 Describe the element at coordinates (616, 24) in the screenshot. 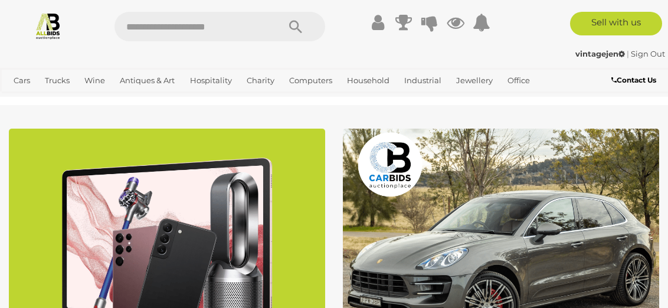

I see `a: Sell with us` at that location.